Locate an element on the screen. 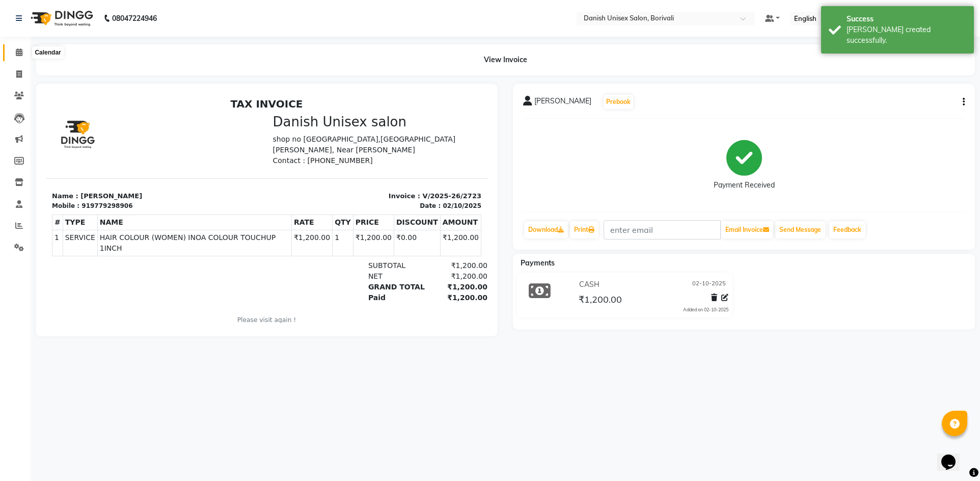 The width and height of the screenshot is (980, 481). div: Bill created successfully. is located at coordinates (906, 35).